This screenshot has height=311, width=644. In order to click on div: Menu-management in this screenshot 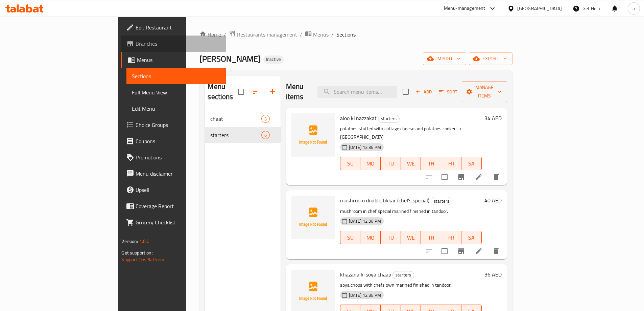, I will do `click(464, 8)`.